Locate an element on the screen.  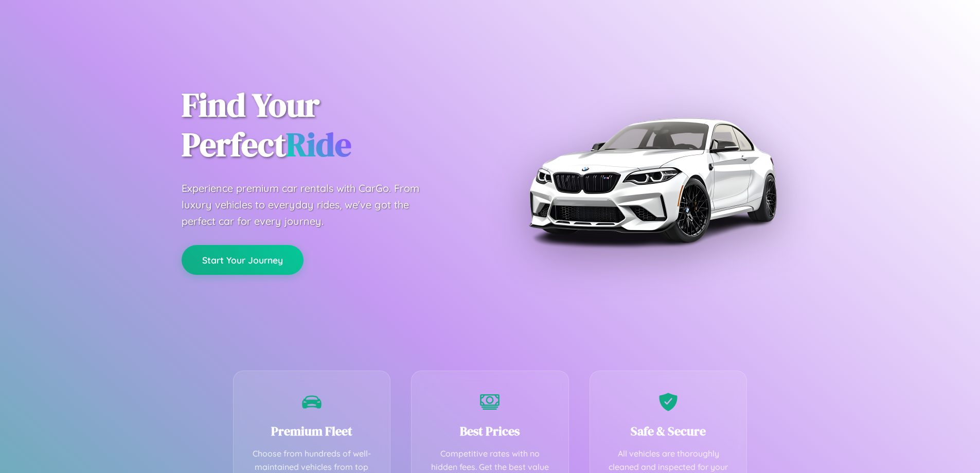
p: Experience premium car rentals with CarGo. From luxury vehicles to everyday rides, we've got the ... is located at coordinates (310, 205).